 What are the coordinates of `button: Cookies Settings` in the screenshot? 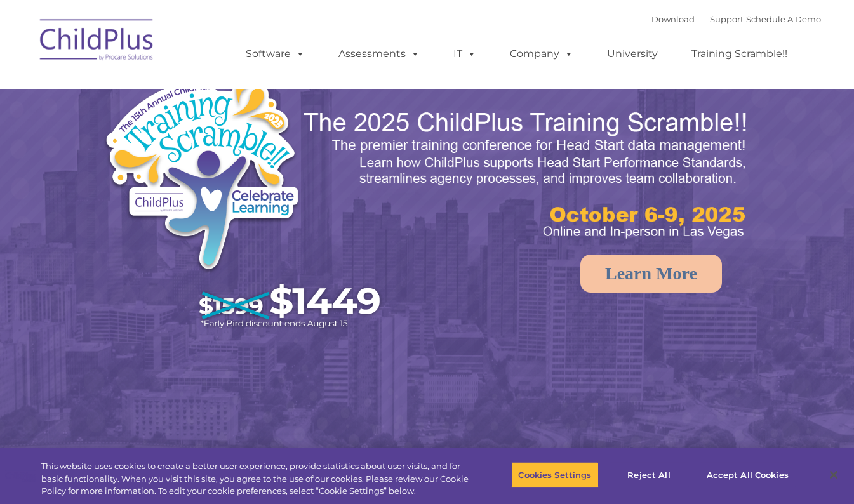 It's located at (554, 475).